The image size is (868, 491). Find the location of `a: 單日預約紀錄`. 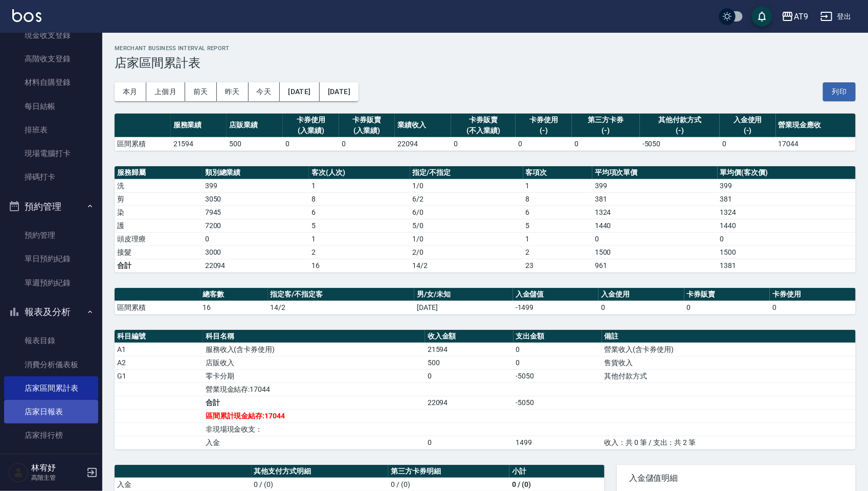

a: 單日預約紀錄 is located at coordinates (51, 259).